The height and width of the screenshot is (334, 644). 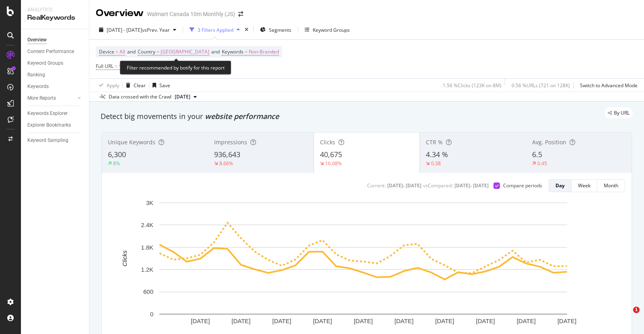 What do you see at coordinates (160, 85) in the screenshot?
I see `button: Save` at bounding box center [160, 85].